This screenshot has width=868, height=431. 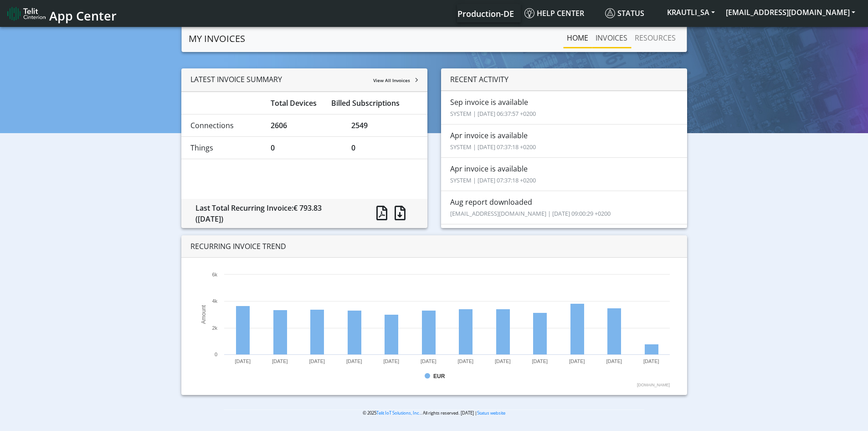 I want to click on div: Things, so click(x=224, y=148).